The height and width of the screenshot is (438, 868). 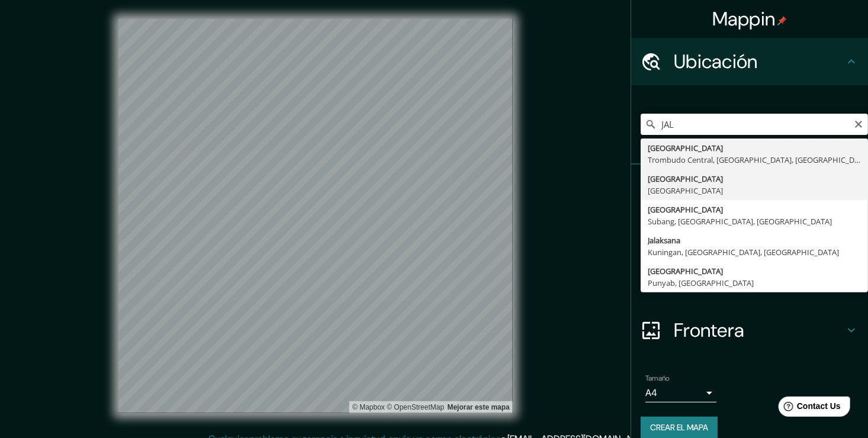 What do you see at coordinates (478, 407) in the screenshot?
I see `a: Map feedback` at bounding box center [478, 407].